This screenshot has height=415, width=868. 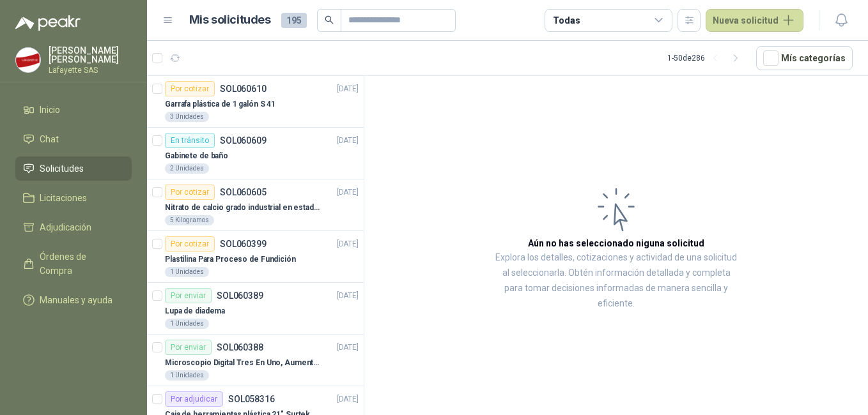 I want to click on p: Microscopio Digital Tres En Uno, Aumento De 1000x, so click(x=244, y=363).